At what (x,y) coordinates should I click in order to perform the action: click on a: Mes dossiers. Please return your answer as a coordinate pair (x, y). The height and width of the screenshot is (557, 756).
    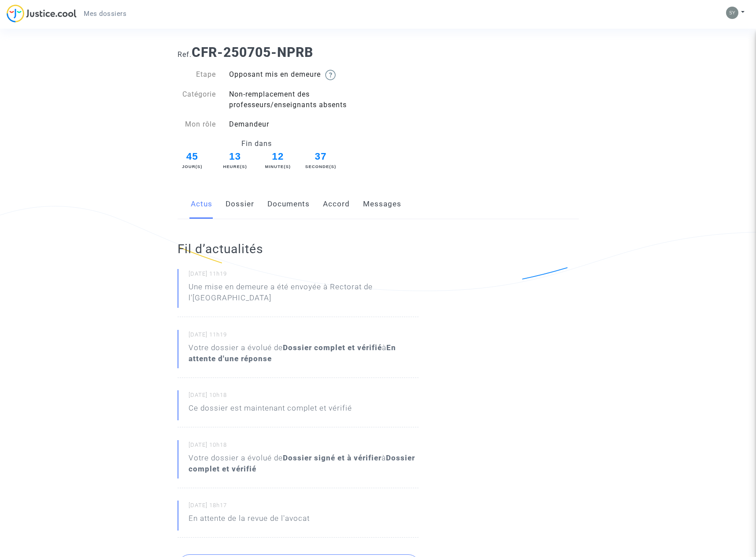
    Looking at the image, I should click on (105, 14).